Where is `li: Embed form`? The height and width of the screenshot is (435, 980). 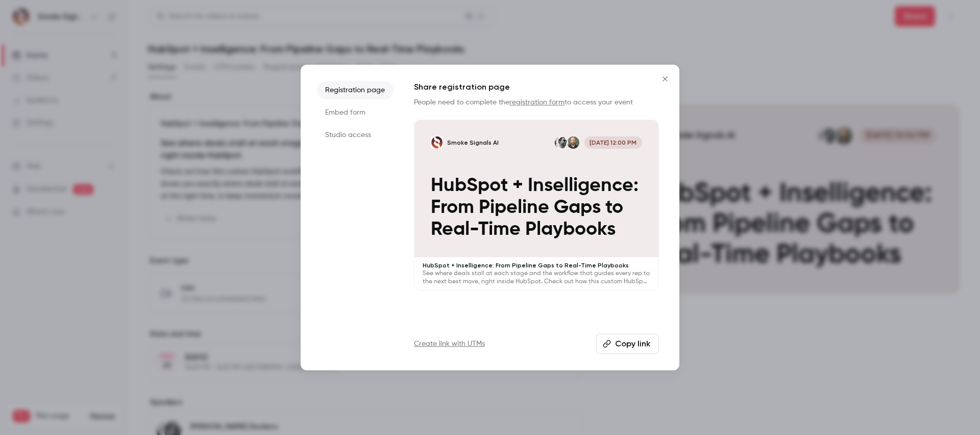
li: Embed form is located at coordinates (355, 113).